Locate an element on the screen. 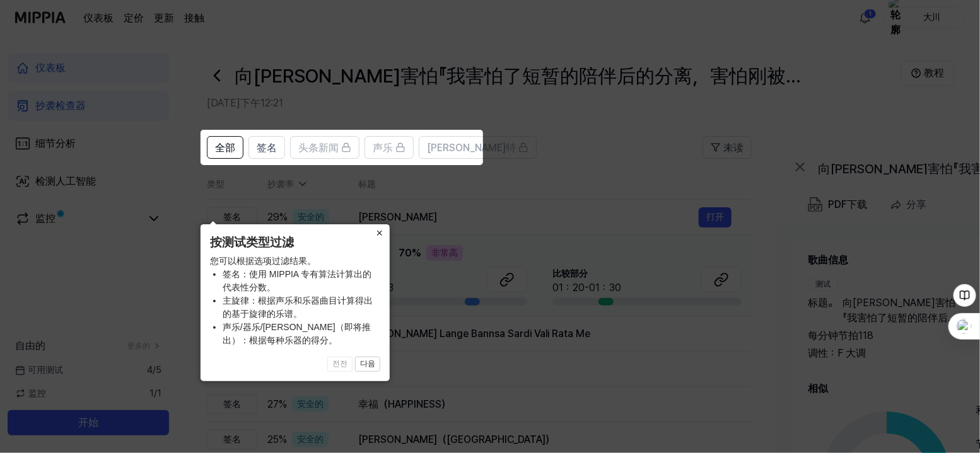  font: 按测试类型过滤 is located at coordinates (251, 242).